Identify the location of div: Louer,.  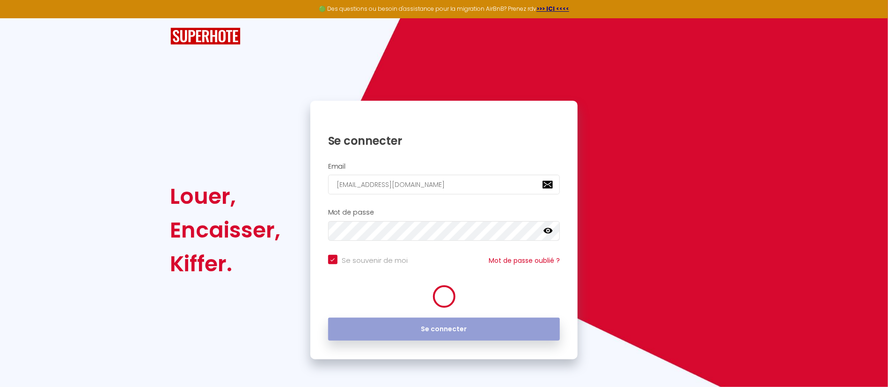
(226, 196).